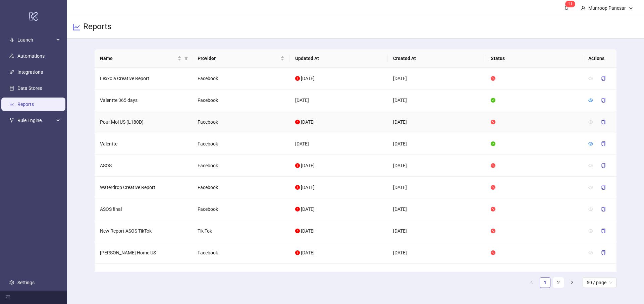  I want to click on td: New Report ASOS TikTok, so click(143, 231).